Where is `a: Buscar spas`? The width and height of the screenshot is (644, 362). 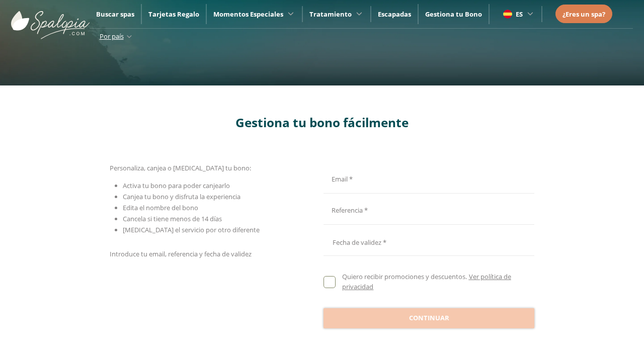
a: Buscar spas is located at coordinates (115, 14).